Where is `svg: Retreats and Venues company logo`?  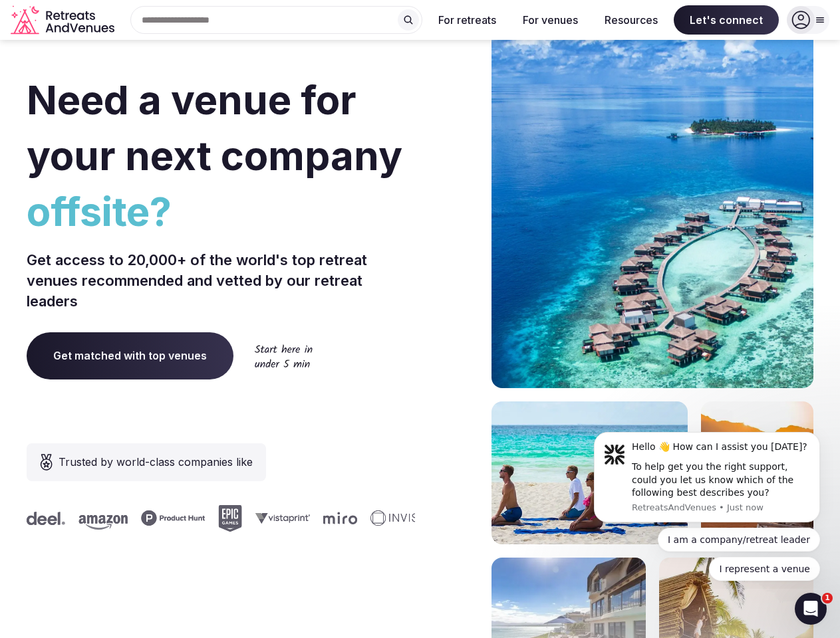 svg: Retreats and Venues company logo is located at coordinates (64, 20).